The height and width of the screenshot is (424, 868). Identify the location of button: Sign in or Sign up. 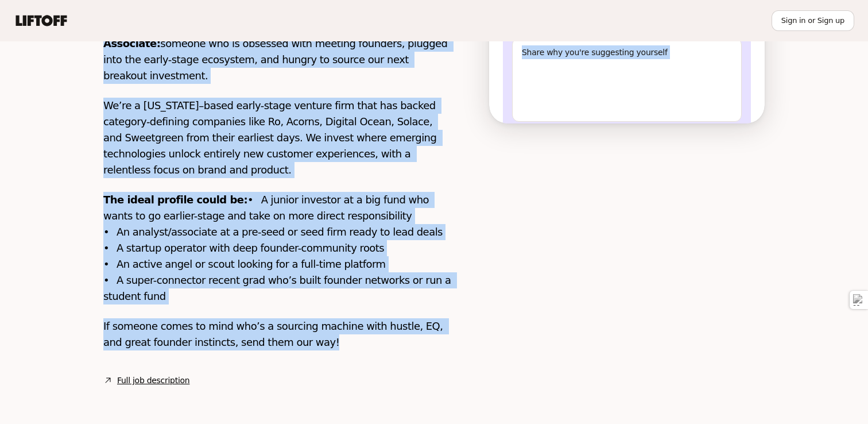
(812, 21).